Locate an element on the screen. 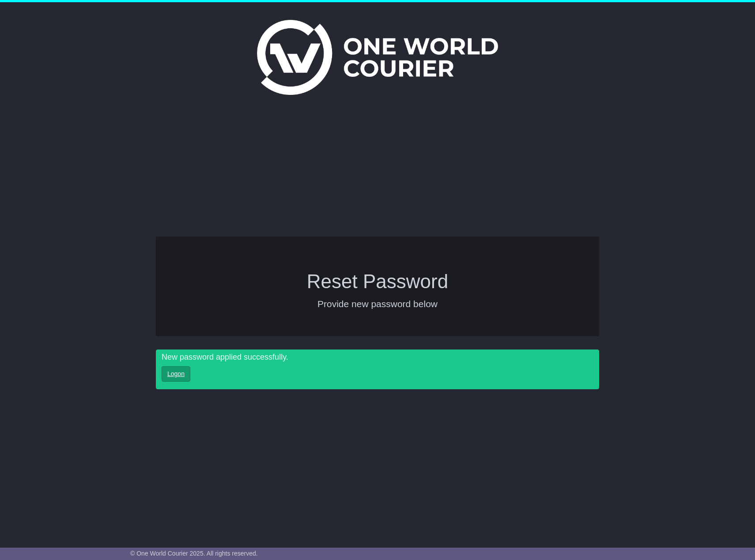  p: New password applied successfully. is located at coordinates (378, 357).